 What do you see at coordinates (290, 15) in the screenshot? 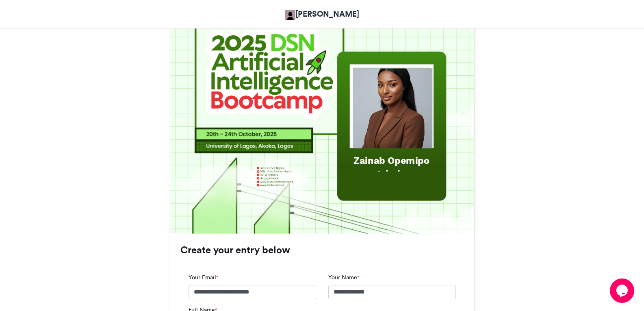
I see `img: Adetokunbo Adeyanju` at bounding box center [290, 15].